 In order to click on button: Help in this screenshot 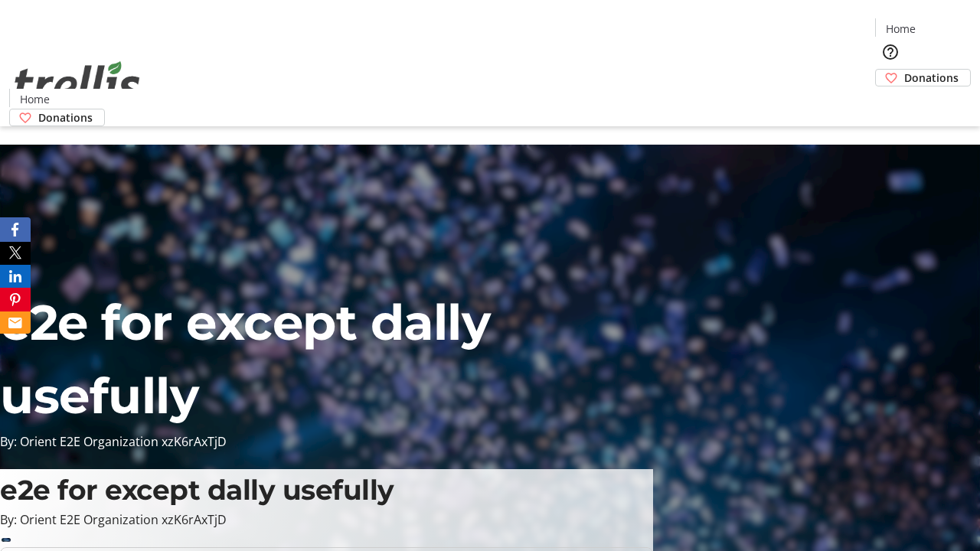, I will do `click(890, 52)`.